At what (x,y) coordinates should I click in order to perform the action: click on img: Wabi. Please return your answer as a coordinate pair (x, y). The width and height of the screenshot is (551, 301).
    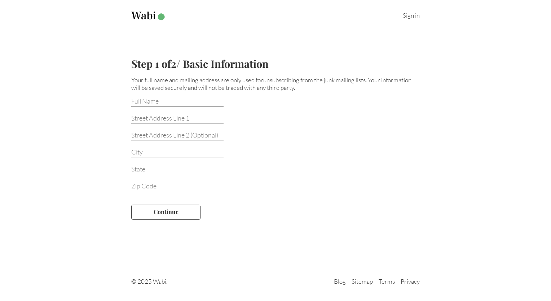
    Looking at the image, I should click on (148, 16).